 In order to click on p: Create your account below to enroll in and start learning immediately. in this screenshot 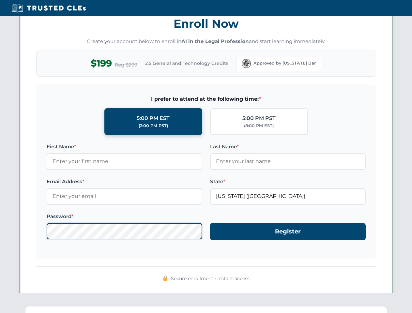, I will do `click(206, 41)`.